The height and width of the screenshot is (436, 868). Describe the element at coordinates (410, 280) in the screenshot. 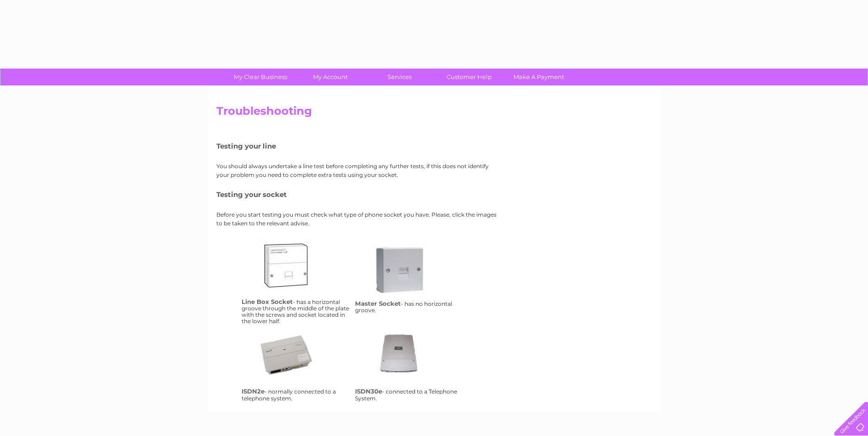

I see `a: ms` at that location.